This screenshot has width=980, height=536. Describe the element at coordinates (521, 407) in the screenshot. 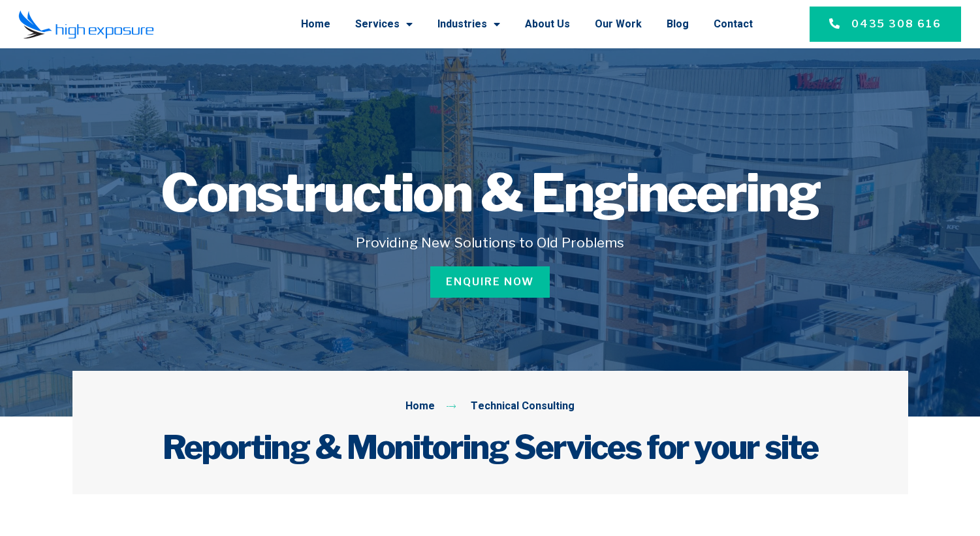

I see `span: Technical Consulting` at that location.